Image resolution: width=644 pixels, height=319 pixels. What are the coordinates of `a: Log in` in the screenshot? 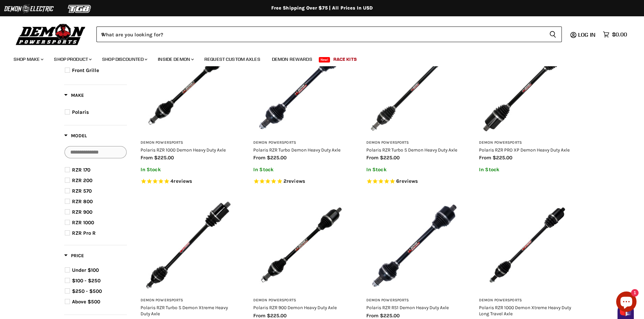 It's located at (588, 34).